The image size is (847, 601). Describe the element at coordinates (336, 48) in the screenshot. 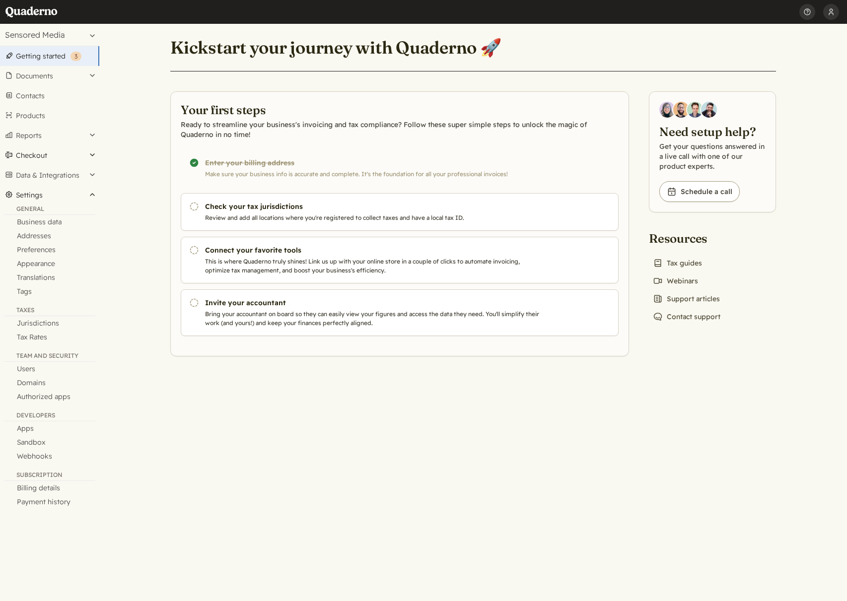

I see `h1: Kickstart your journey with Quaderno 🚀` at that location.